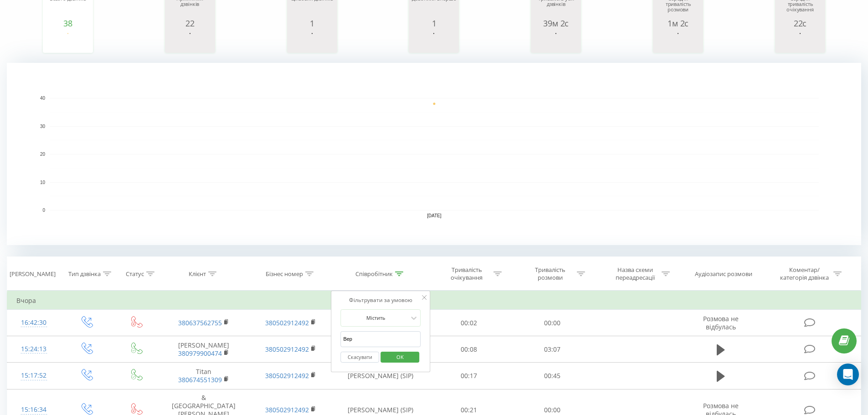  What do you see at coordinates (200, 379) in the screenshot?
I see `a: 380674551309` at bounding box center [200, 379].